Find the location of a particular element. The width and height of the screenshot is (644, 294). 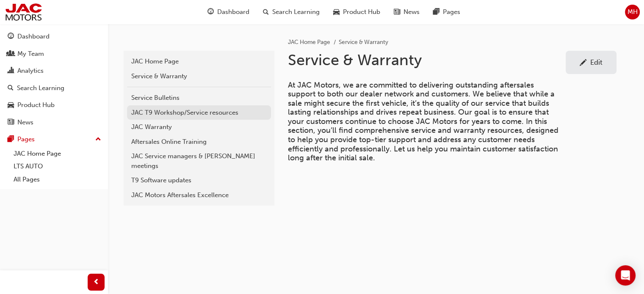

span: At JAC Motors, we are committed to delivering outstanding aftersales support to both our dealer n... is located at coordinates (424, 122).